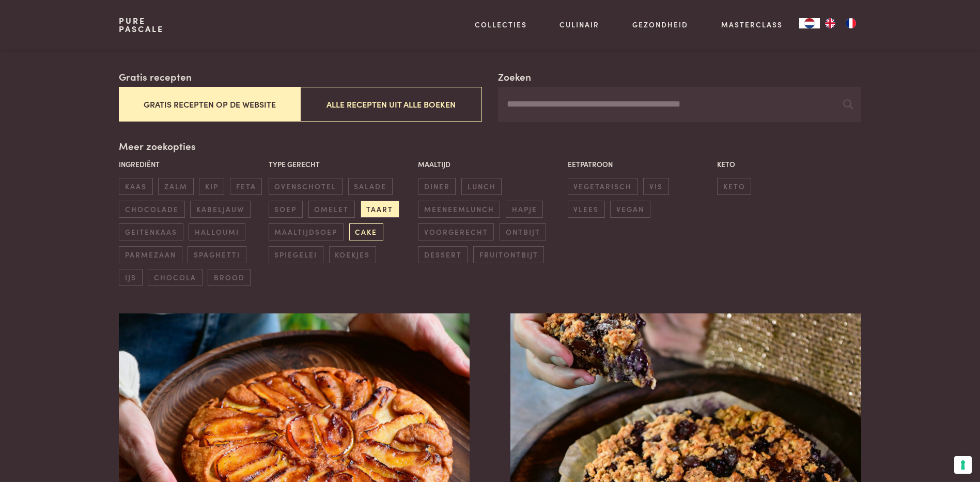 This screenshot has width=980, height=482. I want to click on span: maaltijdsoep, so click(306, 232).